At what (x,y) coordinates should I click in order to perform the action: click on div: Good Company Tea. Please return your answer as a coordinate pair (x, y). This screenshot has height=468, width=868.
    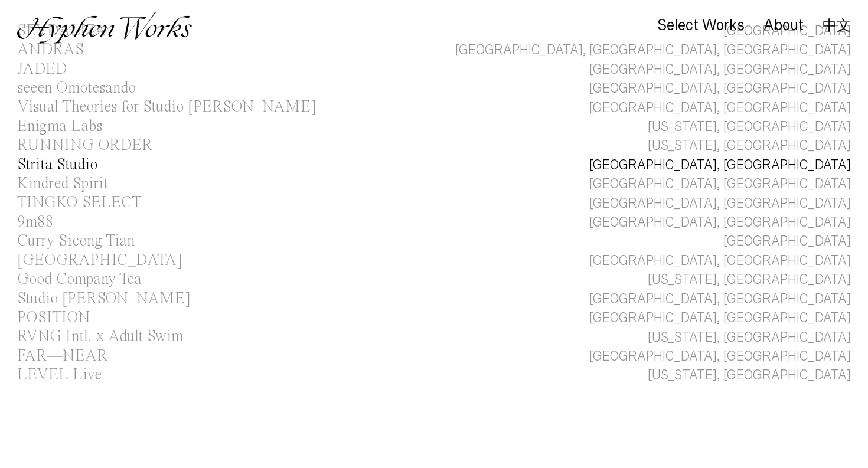
    Looking at the image, I should click on (79, 279).